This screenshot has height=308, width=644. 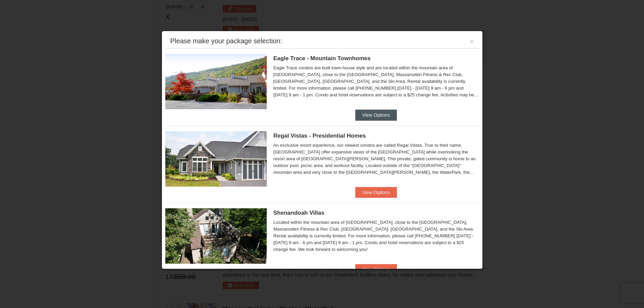 What do you see at coordinates (376, 81) in the screenshot?
I see `div: Eagle Trace condos are built town-house style and are located within the mountain area of [GEOGRA...` at bounding box center [376, 81].